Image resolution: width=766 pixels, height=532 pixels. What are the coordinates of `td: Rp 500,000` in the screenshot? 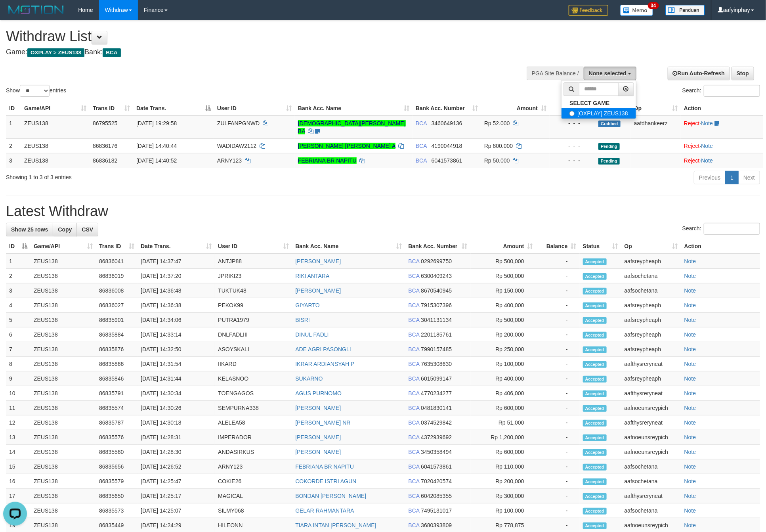 It's located at (503, 276).